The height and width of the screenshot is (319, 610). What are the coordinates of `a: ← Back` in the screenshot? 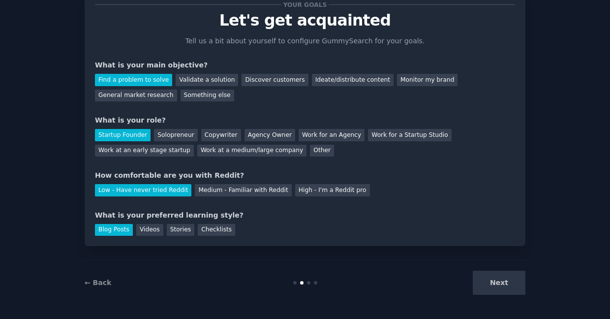 It's located at (98, 282).